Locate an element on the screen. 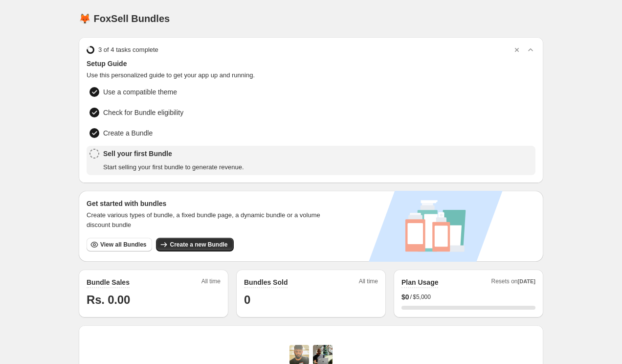 Image resolution: width=622 pixels, height=364 pixels. span: Sell your first Bundle is located at coordinates (174, 153).